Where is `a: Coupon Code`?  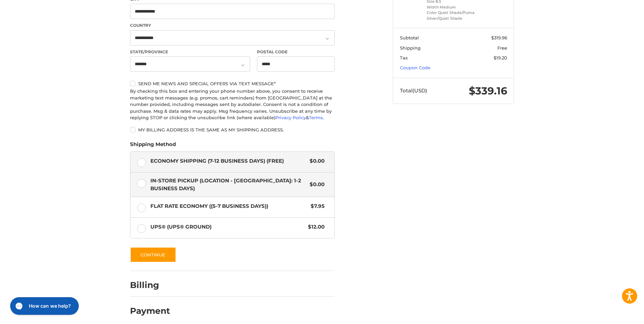 a: Coupon Code is located at coordinates (415, 67).